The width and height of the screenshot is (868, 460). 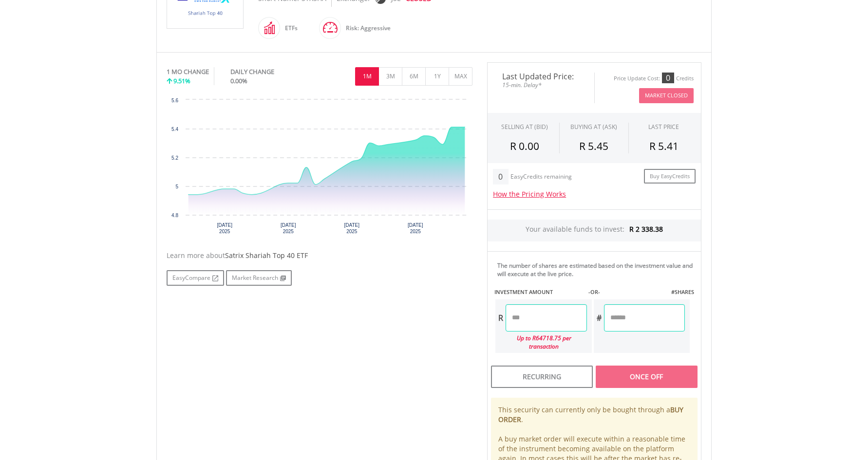 I want to click on span: R 5.41, so click(x=664, y=146).